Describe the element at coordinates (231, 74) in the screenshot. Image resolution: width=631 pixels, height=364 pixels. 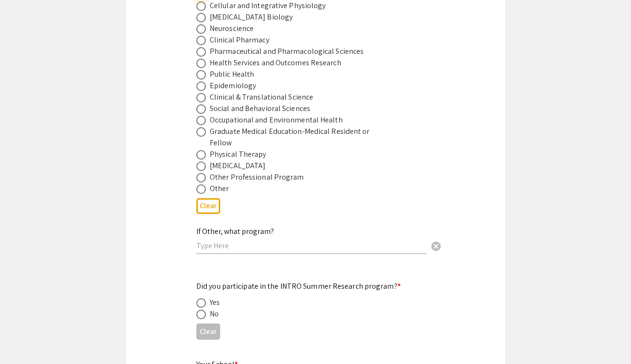
I see `div: Public Health` at that location.